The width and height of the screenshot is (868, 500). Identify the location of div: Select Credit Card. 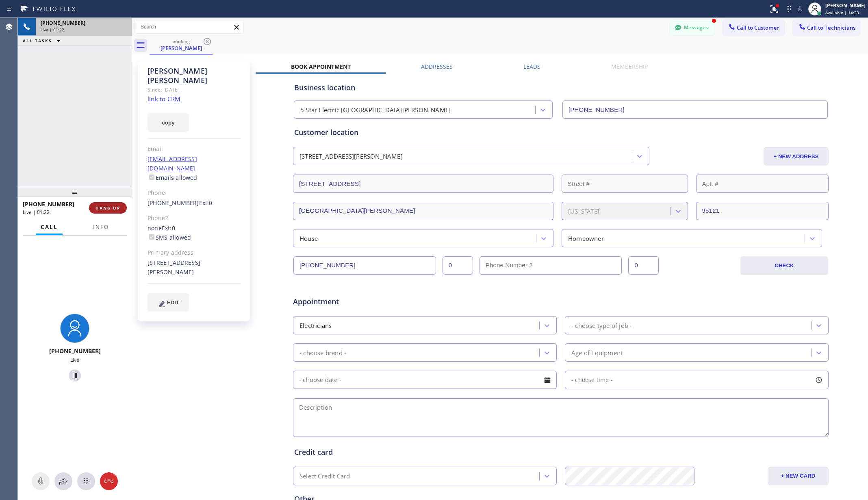
(325, 476).